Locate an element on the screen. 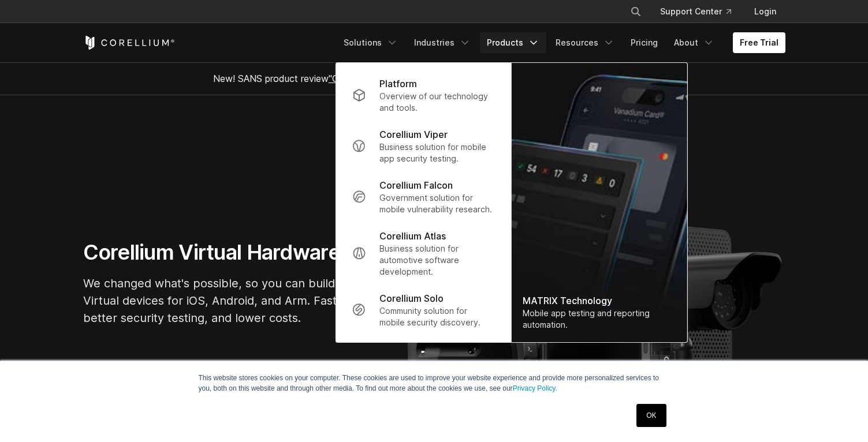 This screenshot has width=868, height=442. a: Products is located at coordinates (513, 43).